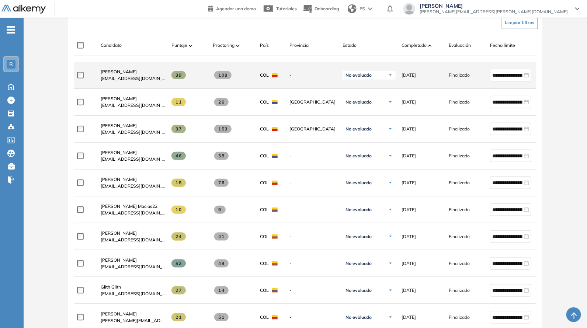 This screenshot has height=328, width=587. Describe the element at coordinates (178, 291) in the screenshot. I see `span: 27` at that location.